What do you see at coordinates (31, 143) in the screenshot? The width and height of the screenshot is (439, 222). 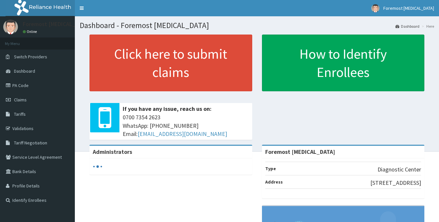 I see `span: Tariff Negotiation` at bounding box center [31, 143].